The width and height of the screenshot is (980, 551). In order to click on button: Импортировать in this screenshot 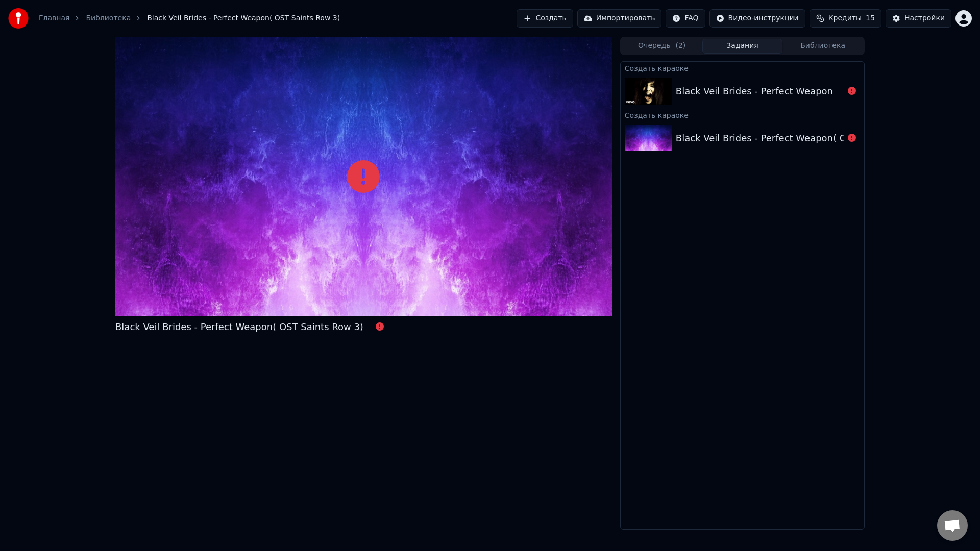, I will do `click(620, 19)`.